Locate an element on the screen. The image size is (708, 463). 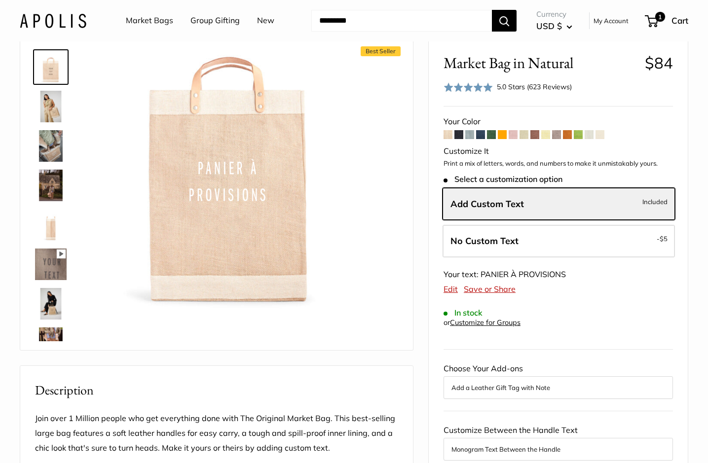
img: Apolis is located at coordinates (53, 20).